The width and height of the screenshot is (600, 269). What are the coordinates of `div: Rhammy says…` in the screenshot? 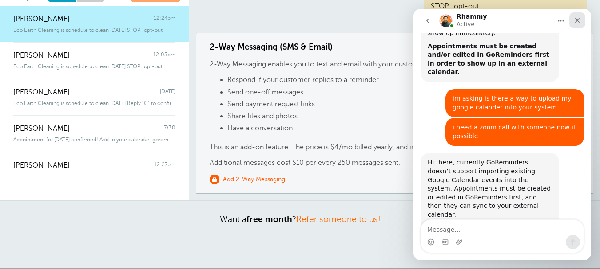 It's located at (89, 180).